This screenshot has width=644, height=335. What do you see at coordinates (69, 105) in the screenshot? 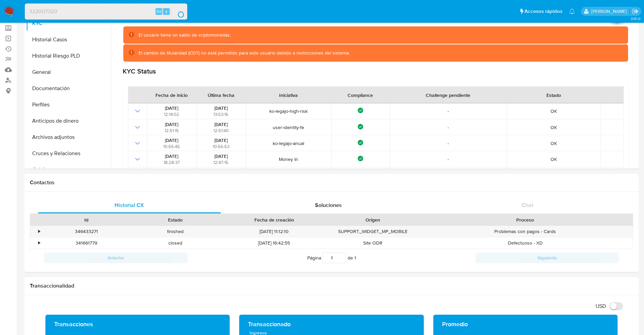
I see `button: Perfiles` at bounding box center [69, 105].